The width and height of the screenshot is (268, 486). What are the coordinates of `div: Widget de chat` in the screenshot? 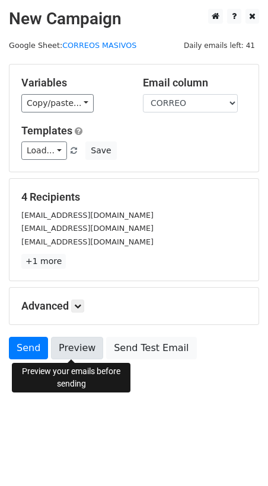 It's located at (238, 457).